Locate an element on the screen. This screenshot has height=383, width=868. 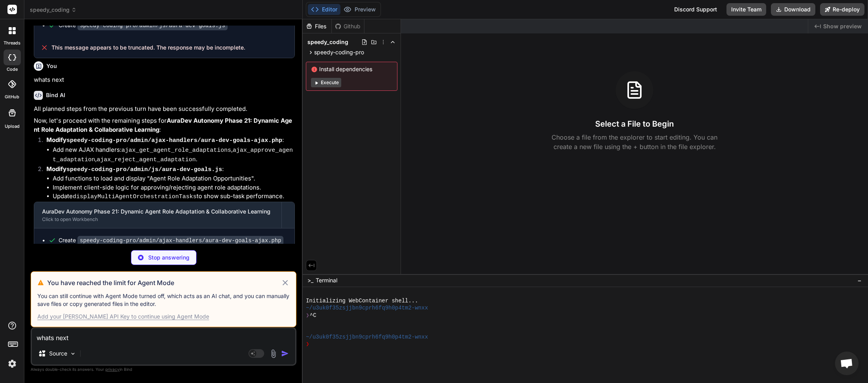
button: Download is located at coordinates (793, 10).